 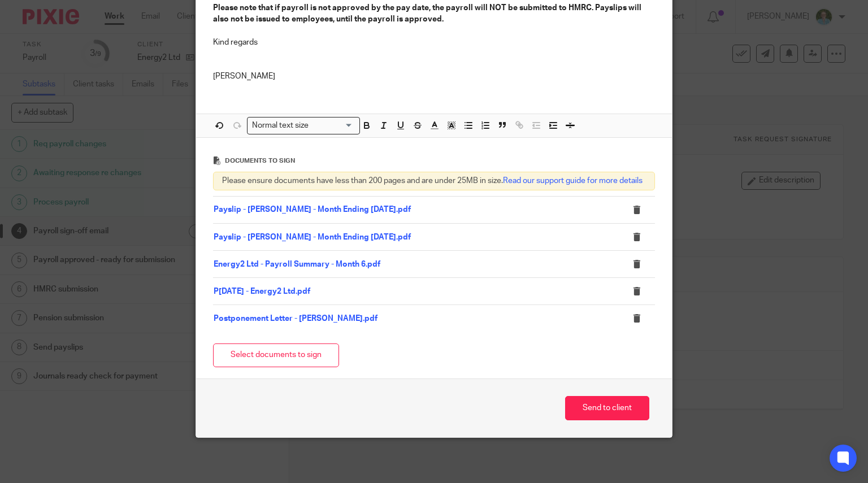 What do you see at coordinates (434, 181) in the screenshot?
I see `div: Please ensure documents have less than 200 pages and are under 25MB in size.` at bounding box center [434, 181].